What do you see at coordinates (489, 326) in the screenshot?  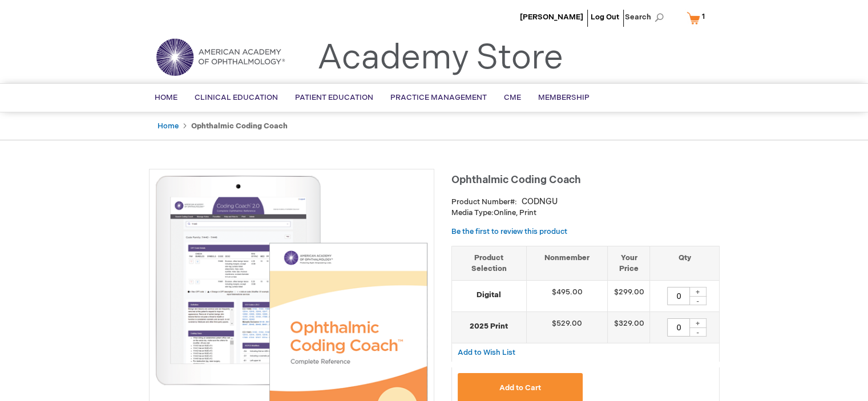 I see `strong: 2025 Print` at bounding box center [489, 326].